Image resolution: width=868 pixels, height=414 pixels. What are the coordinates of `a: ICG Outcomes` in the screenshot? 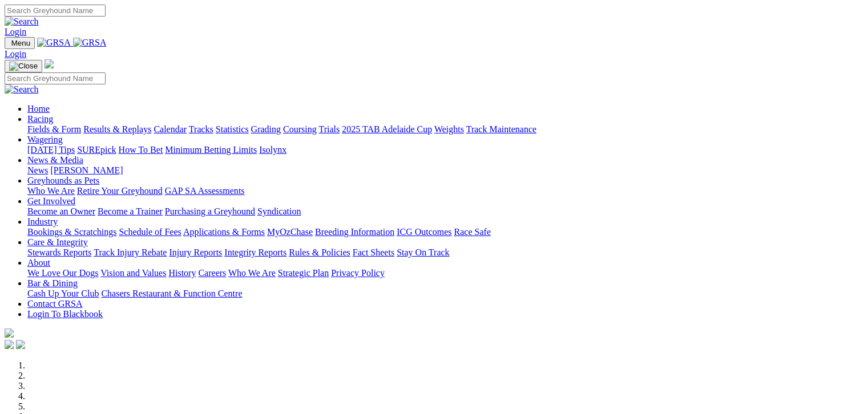 It's located at (424, 231).